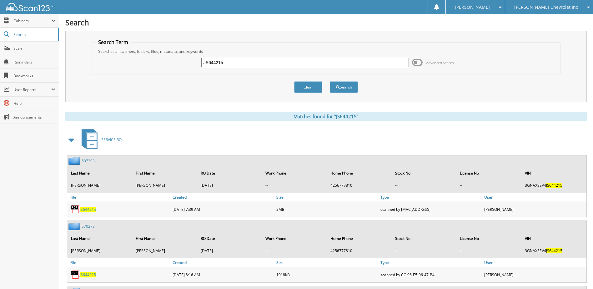 This screenshot has width=593, height=289. What do you see at coordinates (326, 116) in the screenshot?
I see `div: Matches found for "JS644215"` at bounding box center [326, 116].